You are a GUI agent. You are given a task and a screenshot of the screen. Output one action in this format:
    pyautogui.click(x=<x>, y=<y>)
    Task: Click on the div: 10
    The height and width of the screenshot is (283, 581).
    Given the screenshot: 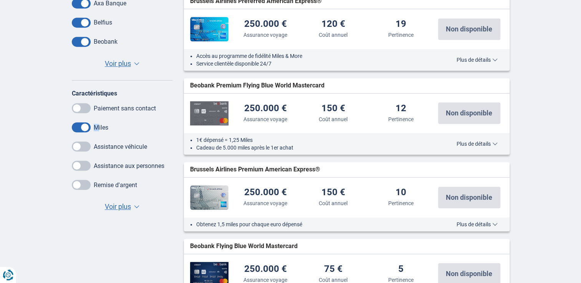 What is the action you would take?
    pyautogui.click(x=401, y=193)
    